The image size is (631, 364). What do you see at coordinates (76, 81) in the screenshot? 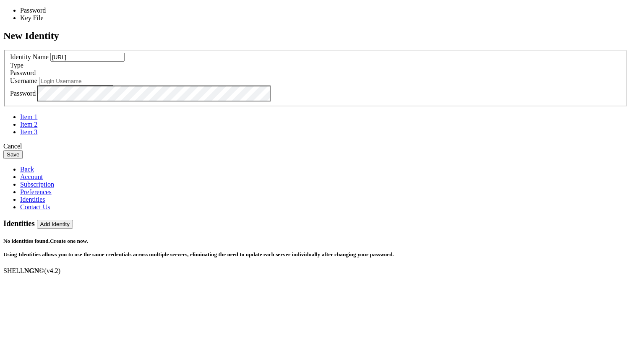
I see `input: Login Username` at bounding box center [76, 81].